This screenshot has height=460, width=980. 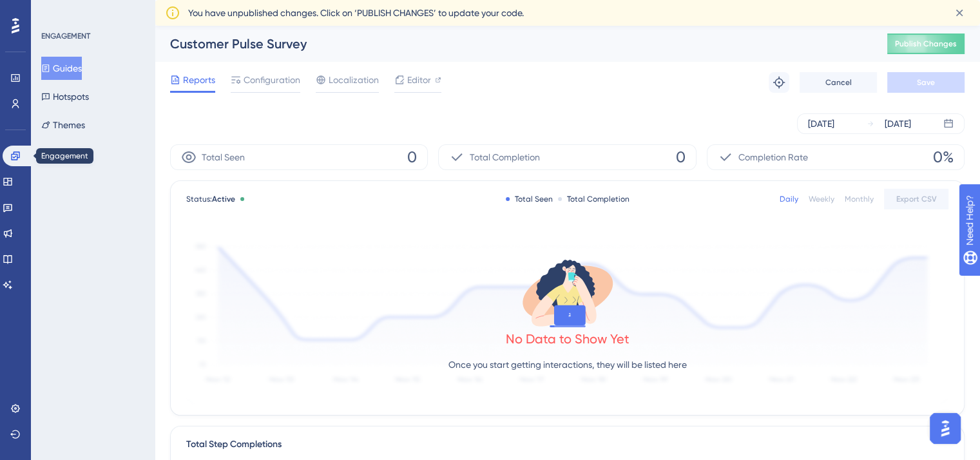 I want to click on div: Daily, so click(x=788, y=200).